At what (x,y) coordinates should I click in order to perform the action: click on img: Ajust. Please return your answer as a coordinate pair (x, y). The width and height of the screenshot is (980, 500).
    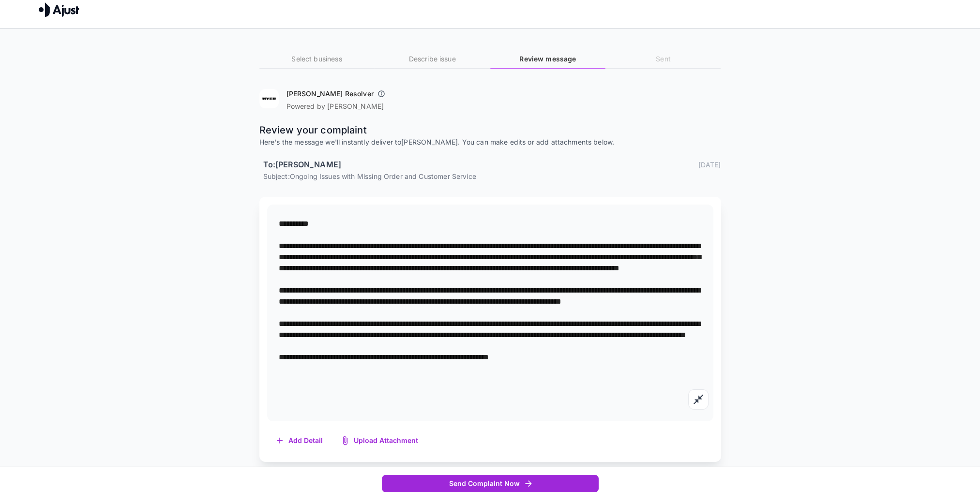
    Looking at the image, I should click on (59, 9).